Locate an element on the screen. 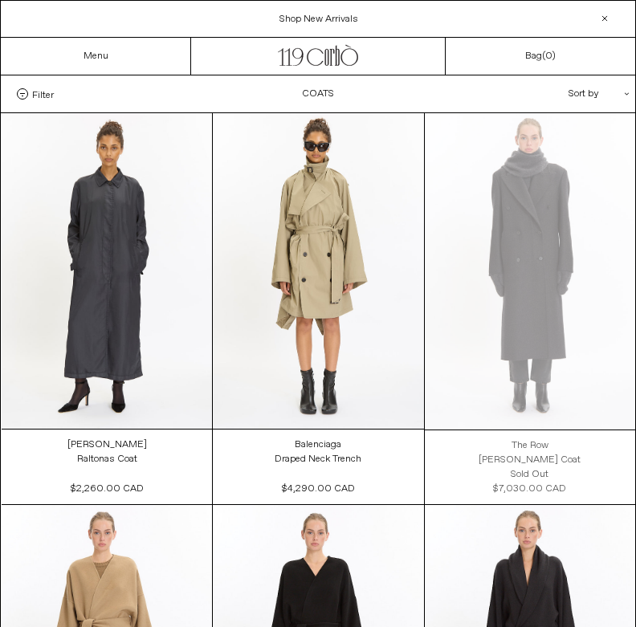  span: 0 is located at coordinates (549, 56).